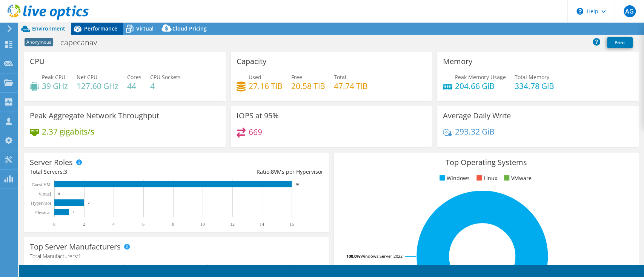  I want to click on li: Windows, so click(453, 179).